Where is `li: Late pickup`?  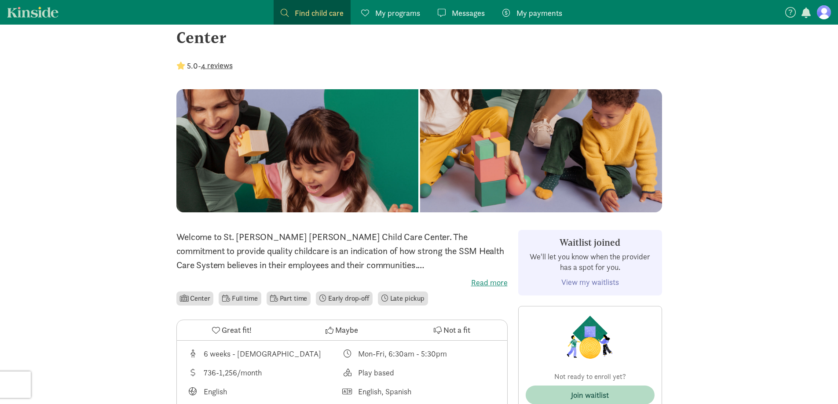 li: Late pickup is located at coordinates (403, 299).